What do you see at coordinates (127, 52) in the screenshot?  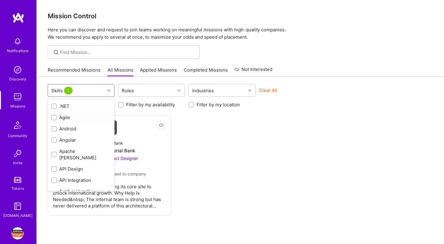 I see `input: Find Mission...` at bounding box center [127, 52].